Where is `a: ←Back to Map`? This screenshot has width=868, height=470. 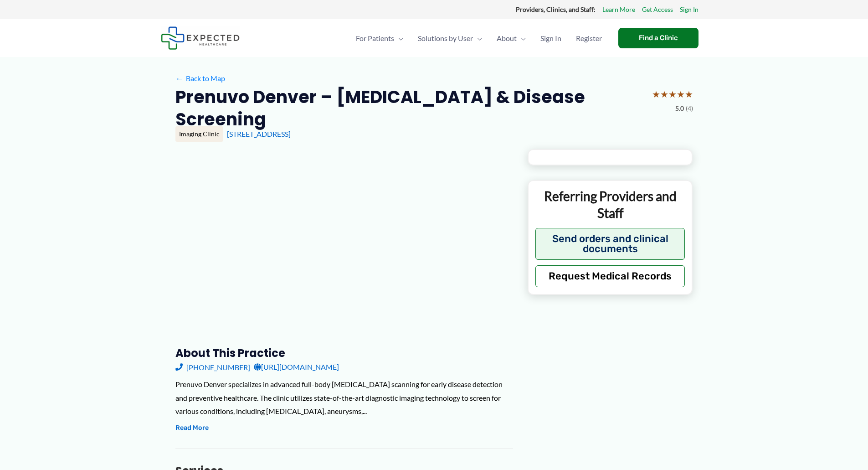 a: ←Back to Map is located at coordinates (200, 78).